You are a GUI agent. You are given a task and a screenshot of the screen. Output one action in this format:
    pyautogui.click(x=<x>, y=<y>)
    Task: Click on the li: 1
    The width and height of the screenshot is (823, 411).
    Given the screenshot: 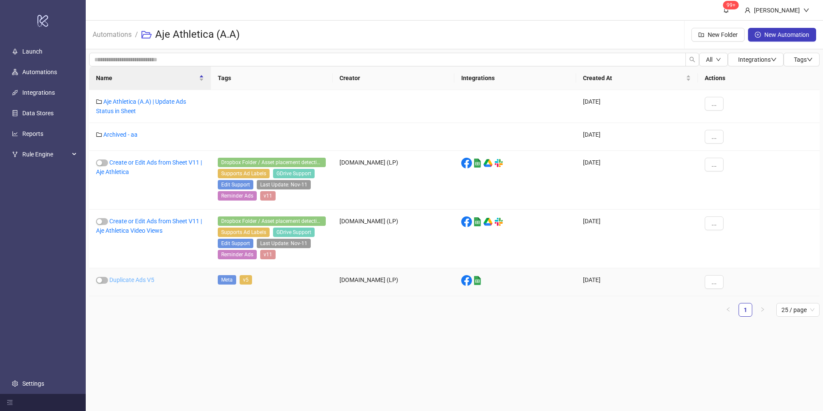 What is the action you would take?
    pyautogui.click(x=745, y=310)
    